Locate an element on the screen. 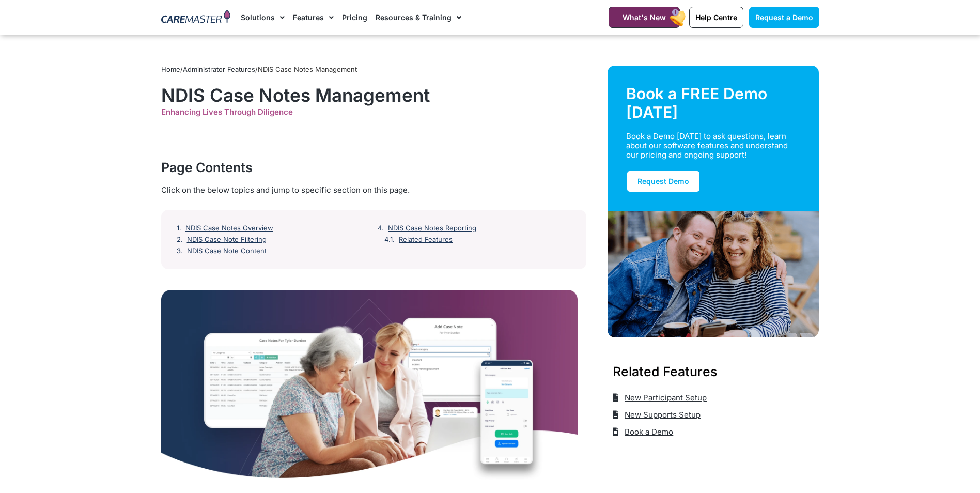 The height and width of the screenshot is (493, 980). a: Request Demo is located at coordinates (664, 182).